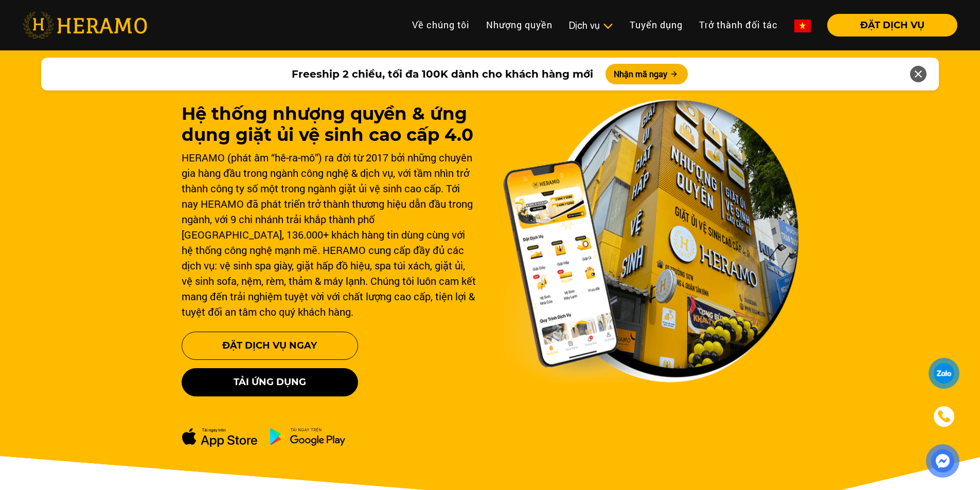  I want to click on img: phone-icon, so click(944, 416).